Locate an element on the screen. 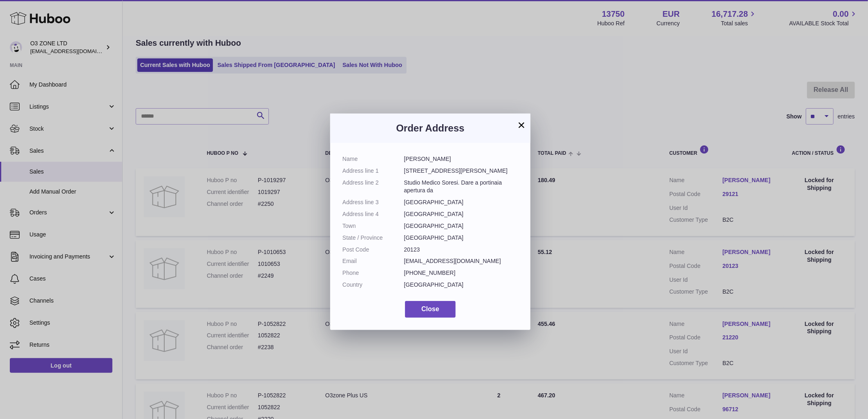  h3: Order Address is located at coordinates (430, 128).